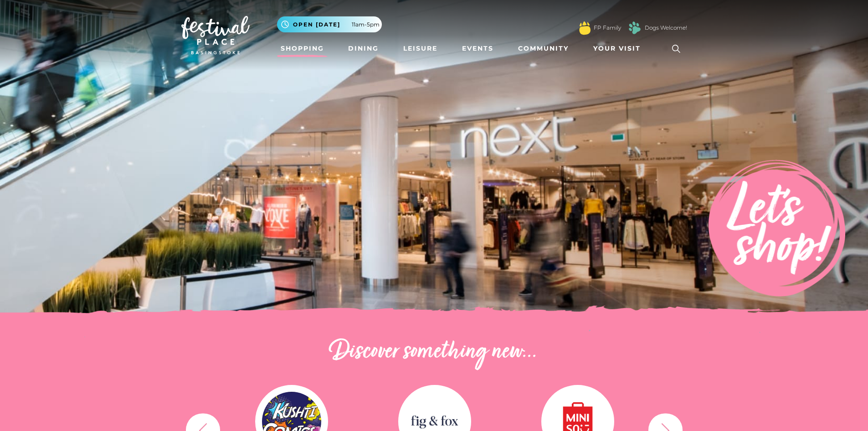 This screenshot has width=868, height=431. Describe the element at coordinates (366, 25) in the screenshot. I see `span: 11am-5pm` at that location.